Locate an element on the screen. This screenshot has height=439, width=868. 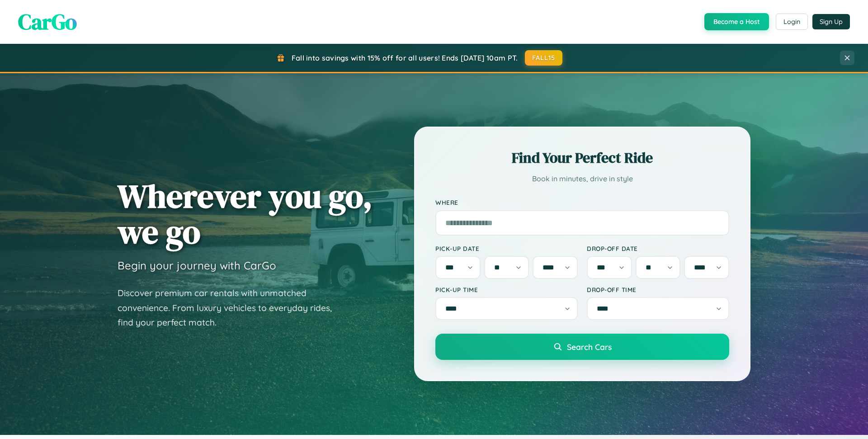
button: Become a Host is located at coordinates (736, 22).